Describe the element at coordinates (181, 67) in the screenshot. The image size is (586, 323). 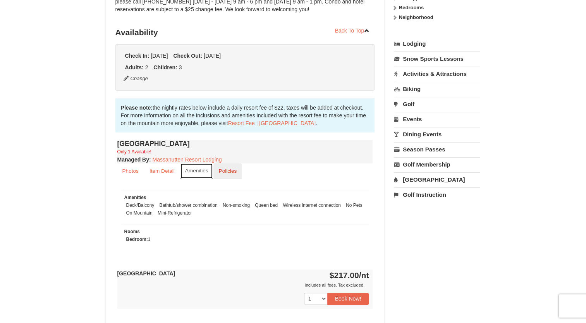
I see `span: 3` at that location.